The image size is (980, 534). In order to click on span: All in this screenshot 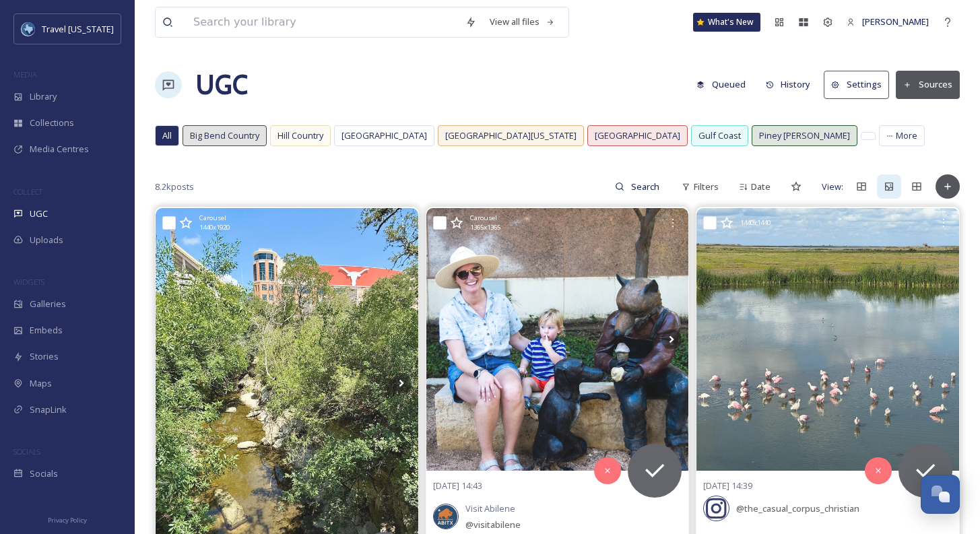, I will do `click(167, 135)`.